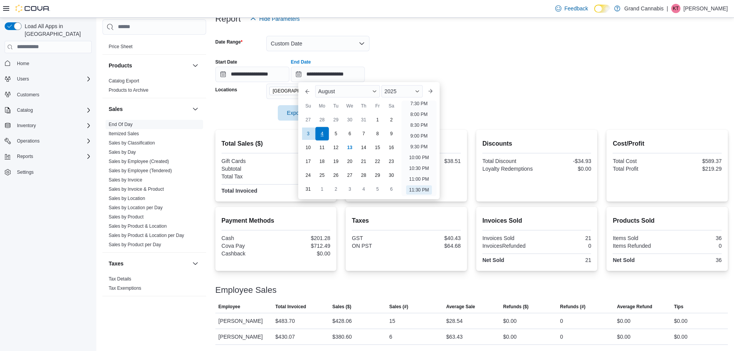  What do you see at coordinates (28, 141) in the screenshot?
I see `button: Operations` at bounding box center [28, 141].